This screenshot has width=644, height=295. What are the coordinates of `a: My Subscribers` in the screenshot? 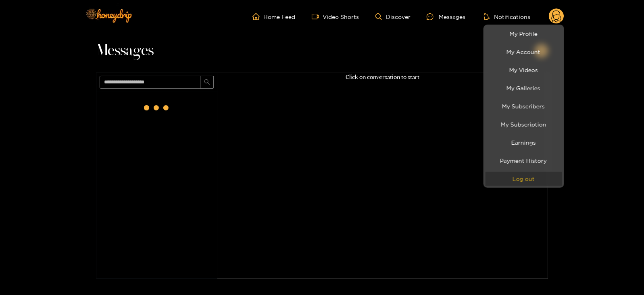 It's located at (524, 106).